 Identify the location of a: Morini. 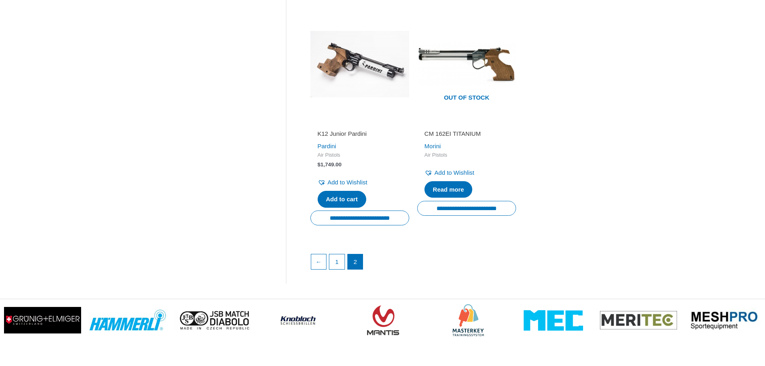
(432, 146).